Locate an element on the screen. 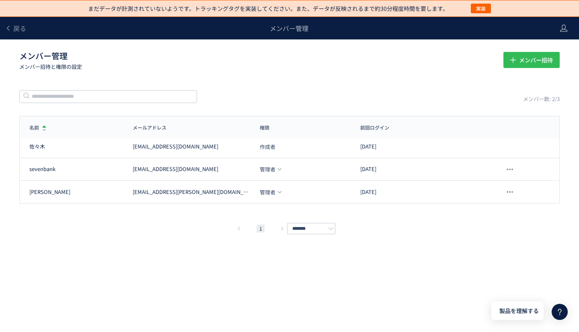  div: pagination is located at coordinates (290, 229).